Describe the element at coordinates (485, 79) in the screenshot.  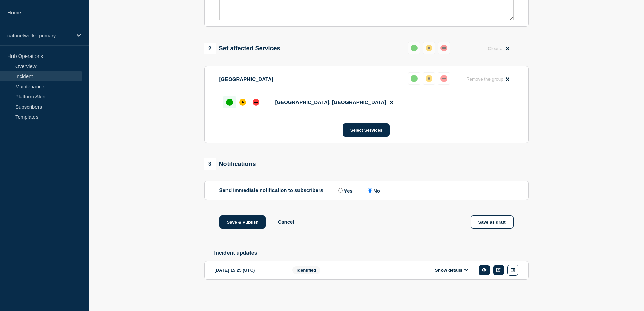
I see `span: Remove the group` at that location.